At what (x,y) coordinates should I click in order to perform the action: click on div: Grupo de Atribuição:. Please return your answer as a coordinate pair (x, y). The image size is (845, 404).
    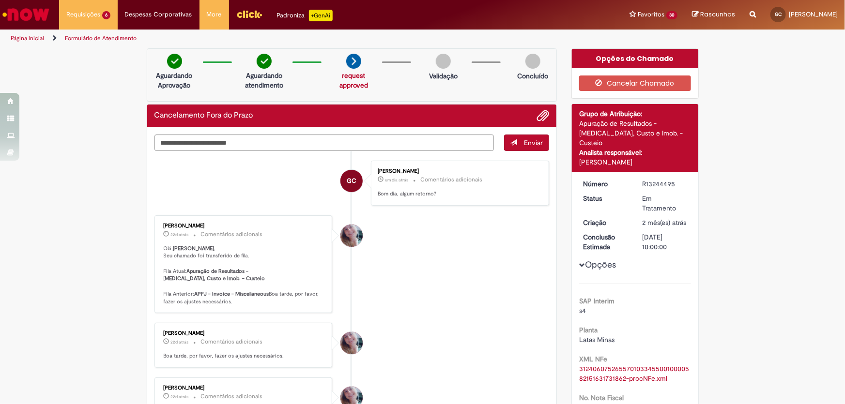
    Looking at the image, I should click on (635, 114).